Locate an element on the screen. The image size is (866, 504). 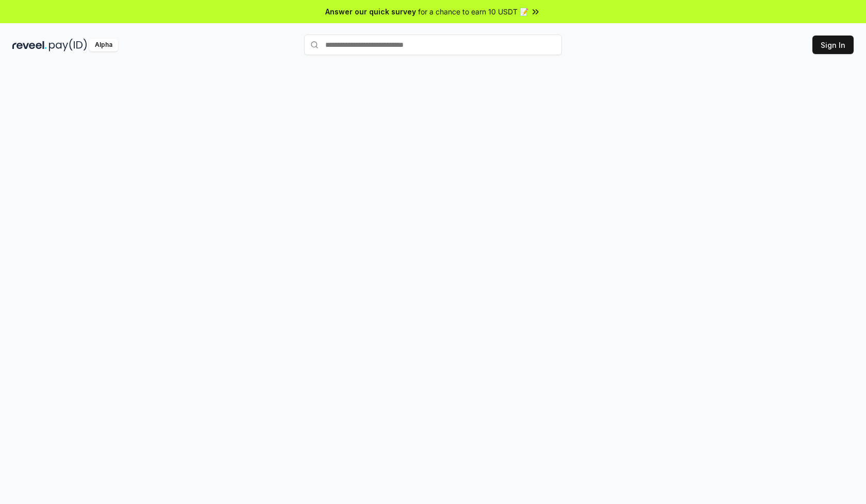
span: Answer our quick survey is located at coordinates (371, 11).